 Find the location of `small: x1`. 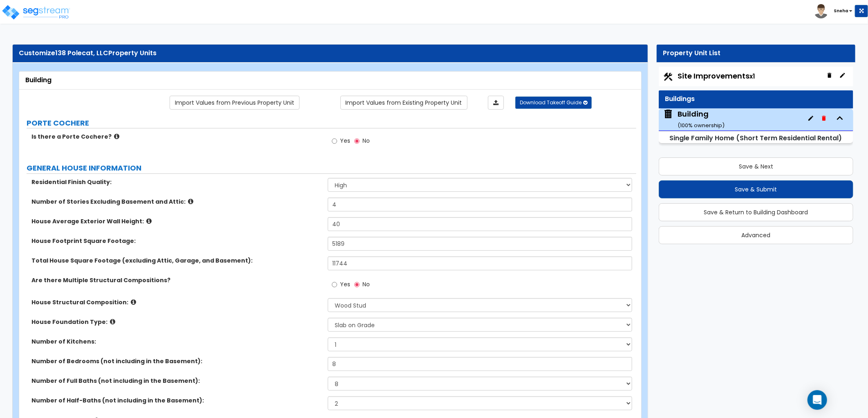

small: x1 is located at coordinates (752, 76).